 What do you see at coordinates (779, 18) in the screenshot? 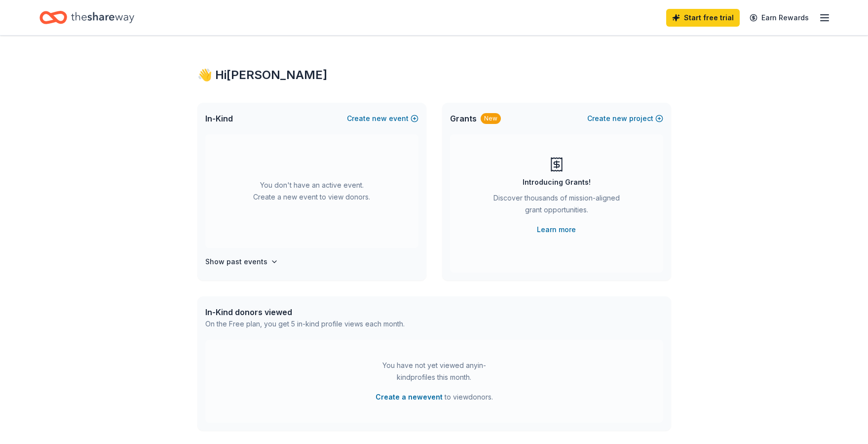
I see `a: Earn Rewards` at bounding box center [779, 18].